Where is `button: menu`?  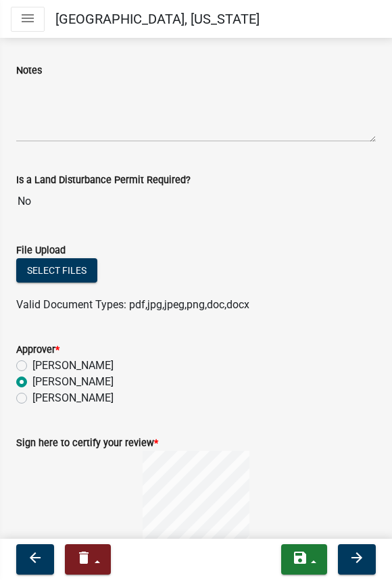 button: menu is located at coordinates (28, 19).